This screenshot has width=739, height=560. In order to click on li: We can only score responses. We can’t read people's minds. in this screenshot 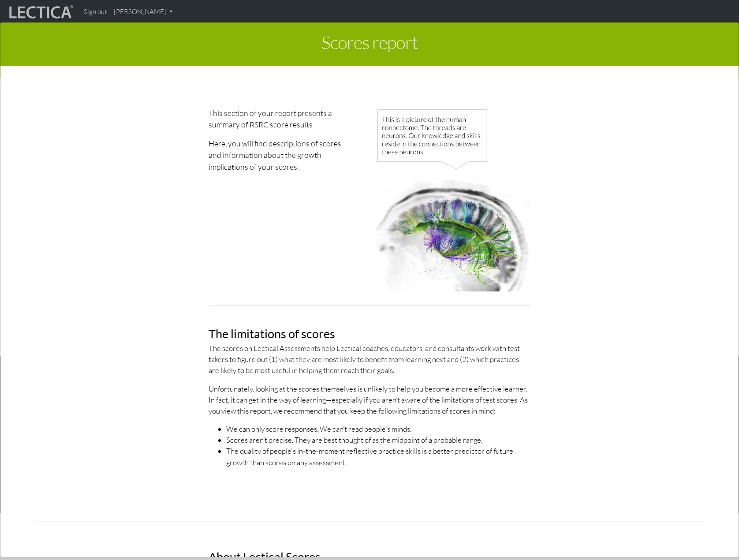, I will do `click(378, 429)`.